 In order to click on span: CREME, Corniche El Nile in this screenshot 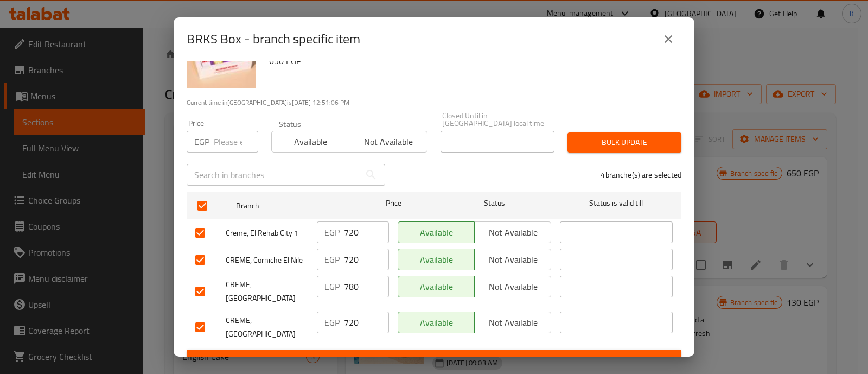, I will do `click(267, 260)`.